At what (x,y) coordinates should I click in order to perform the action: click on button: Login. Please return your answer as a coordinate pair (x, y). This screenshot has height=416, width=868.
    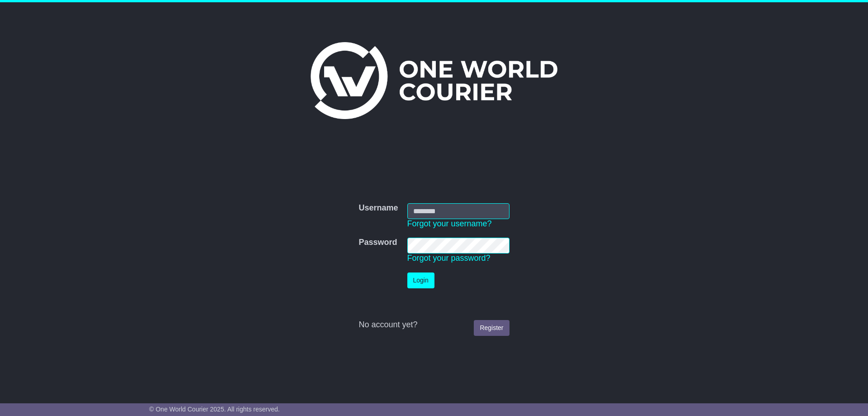
    Looking at the image, I should click on (421, 280).